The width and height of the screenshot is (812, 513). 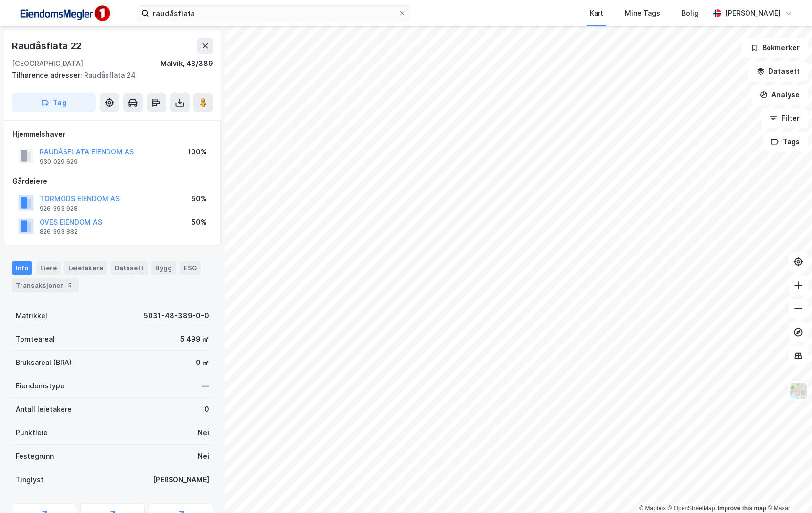 I want to click on button: Analyse, so click(x=780, y=95).